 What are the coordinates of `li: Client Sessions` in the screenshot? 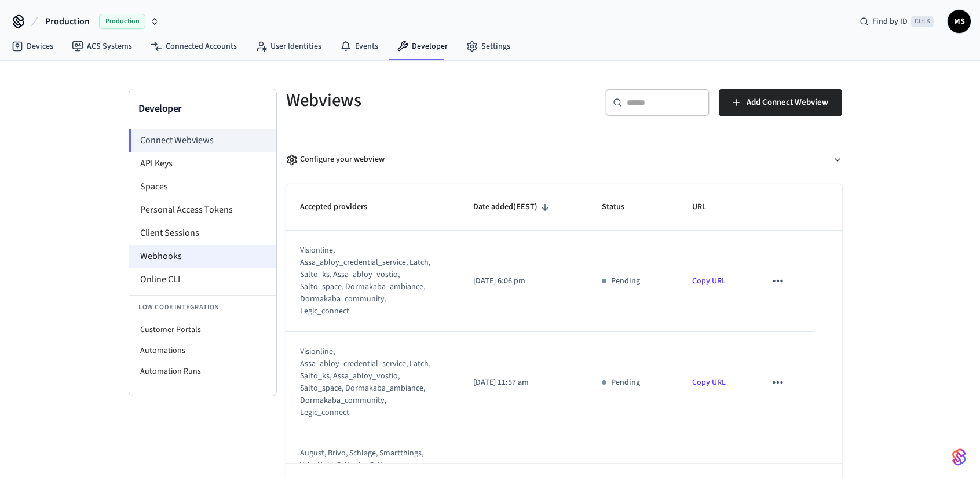 It's located at (202, 233).